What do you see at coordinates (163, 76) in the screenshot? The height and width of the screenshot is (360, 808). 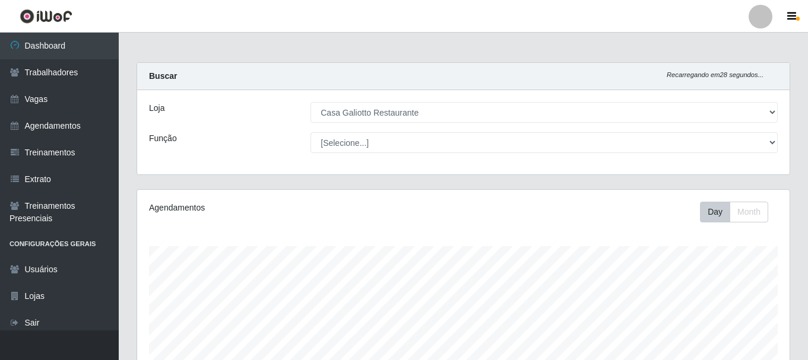 I see `strong: Buscar` at bounding box center [163, 76].